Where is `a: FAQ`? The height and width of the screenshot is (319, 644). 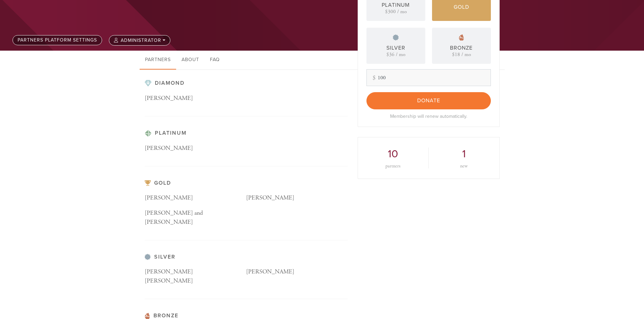 a: FAQ is located at coordinates (215, 60).